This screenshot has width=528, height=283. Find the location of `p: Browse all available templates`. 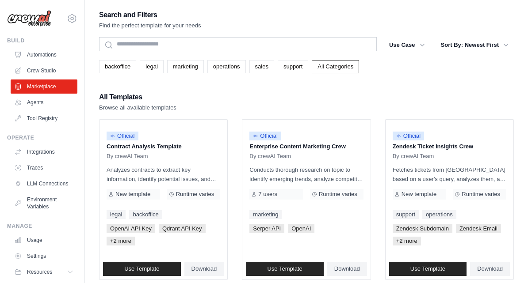

p: Browse all available templates is located at coordinates (137, 108).